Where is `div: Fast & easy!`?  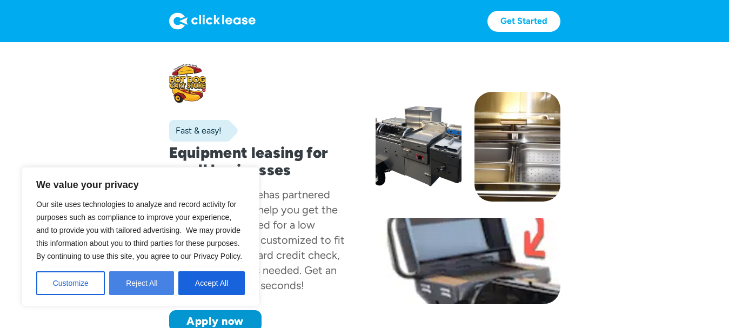
div: Fast & easy! is located at coordinates (195, 131).